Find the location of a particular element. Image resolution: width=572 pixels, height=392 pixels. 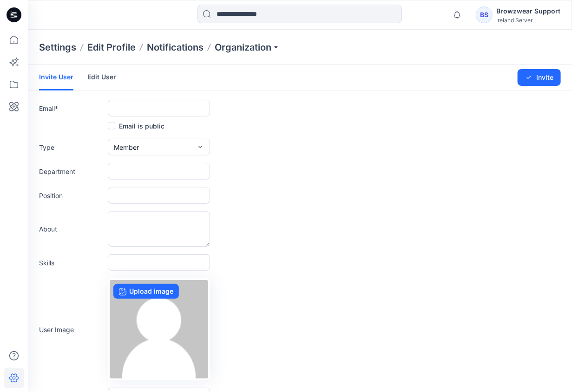

button: Member is located at coordinates (159, 147).